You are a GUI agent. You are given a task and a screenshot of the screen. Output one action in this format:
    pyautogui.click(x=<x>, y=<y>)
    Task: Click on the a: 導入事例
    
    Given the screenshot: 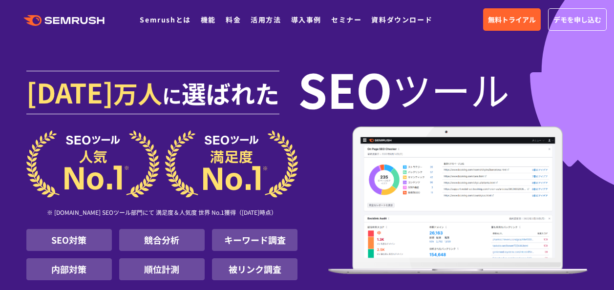 What is the action you would take?
    pyautogui.click(x=306, y=20)
    